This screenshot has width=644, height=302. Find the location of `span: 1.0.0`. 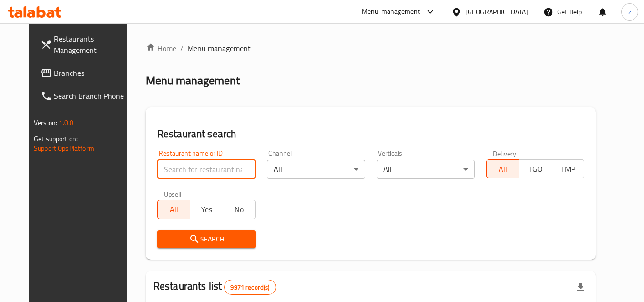

span: 1.0.0 is located at coordinates (66, 122).